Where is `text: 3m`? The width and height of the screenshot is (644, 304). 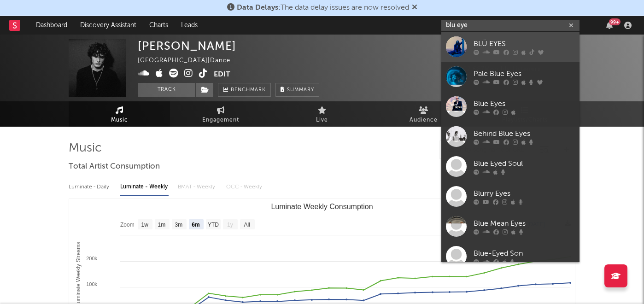 text: 3m is located at coordinates (179, 225).